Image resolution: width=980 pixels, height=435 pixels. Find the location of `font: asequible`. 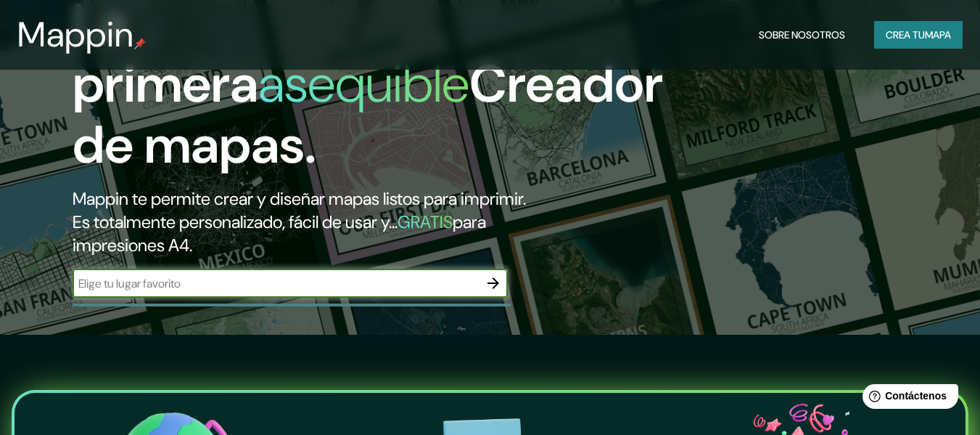

font: asequible is located at coordinates (363, 83).